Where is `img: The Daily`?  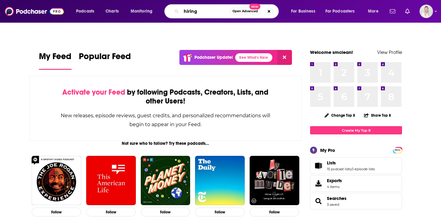 img: The Daily is located at coordinates (220, 181).